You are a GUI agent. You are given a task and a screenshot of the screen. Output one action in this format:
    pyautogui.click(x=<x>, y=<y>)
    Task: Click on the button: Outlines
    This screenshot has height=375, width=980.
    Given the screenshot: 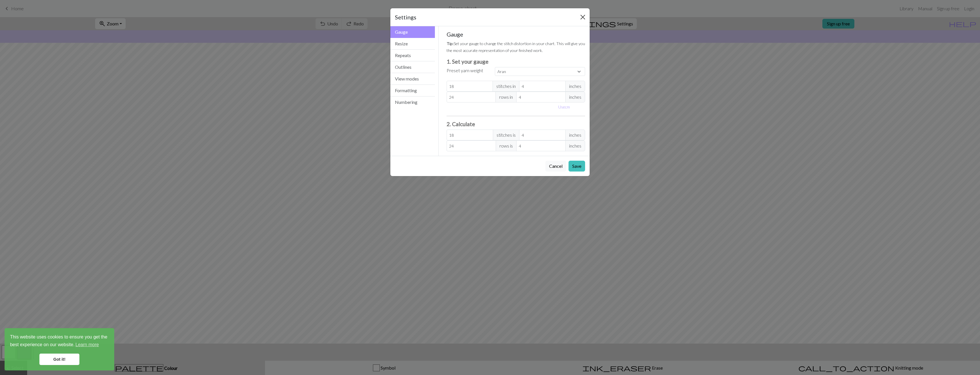 What is the action you would take?
    pyautogui.click(x=412, y=67)
    